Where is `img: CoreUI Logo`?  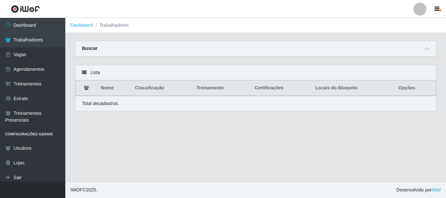 img: CoreUI Logo is located at coordinates (25, 9).